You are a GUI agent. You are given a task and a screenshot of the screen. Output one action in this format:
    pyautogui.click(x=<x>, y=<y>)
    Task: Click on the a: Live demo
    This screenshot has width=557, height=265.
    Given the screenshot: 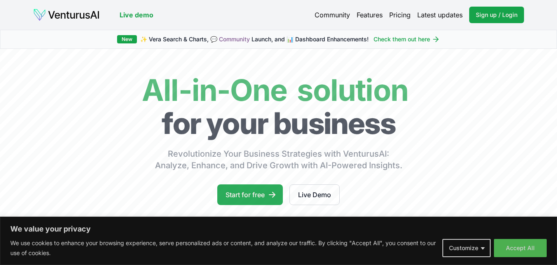 What is the action you would take?
    pyautogui.click(x=137, y=15)
    